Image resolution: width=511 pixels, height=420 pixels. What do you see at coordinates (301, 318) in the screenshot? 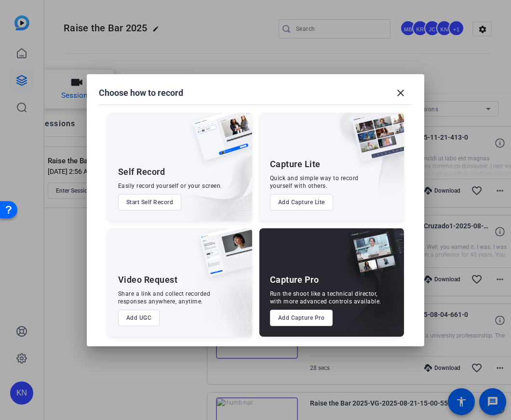
I see `button: Add Capture Pro` at bounding box center [301, 318].